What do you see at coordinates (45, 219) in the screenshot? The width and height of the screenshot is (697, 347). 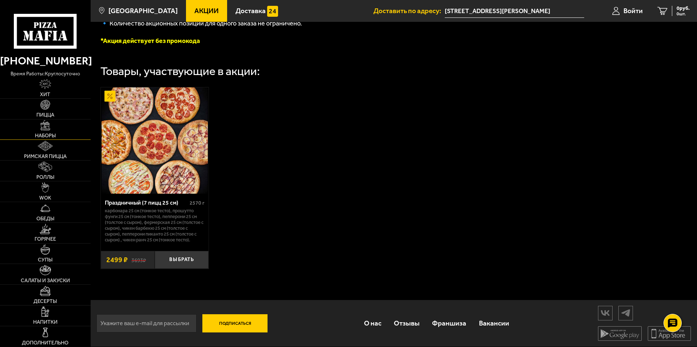 I see `span: Обеды` at bounding box center [45, 219].